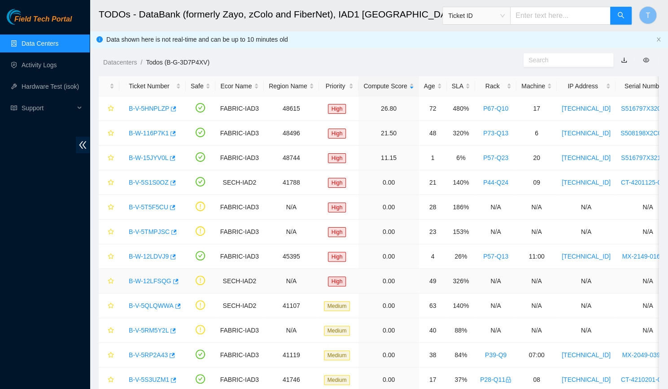 The width and height of the screenshot is (668, 389). Describe the element at coordinates (537, 355) in the screenshot. I see `td: 07:00` at that location.